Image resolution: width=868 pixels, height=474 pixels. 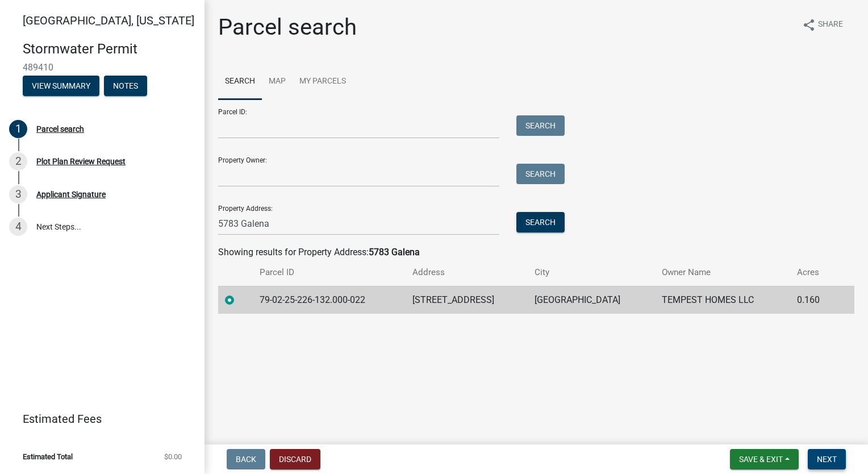 What do you see at coordinates (81, 161) in the screenshot?
I see `div: Plot Plan Review Request` at bounding box center [81, 161].